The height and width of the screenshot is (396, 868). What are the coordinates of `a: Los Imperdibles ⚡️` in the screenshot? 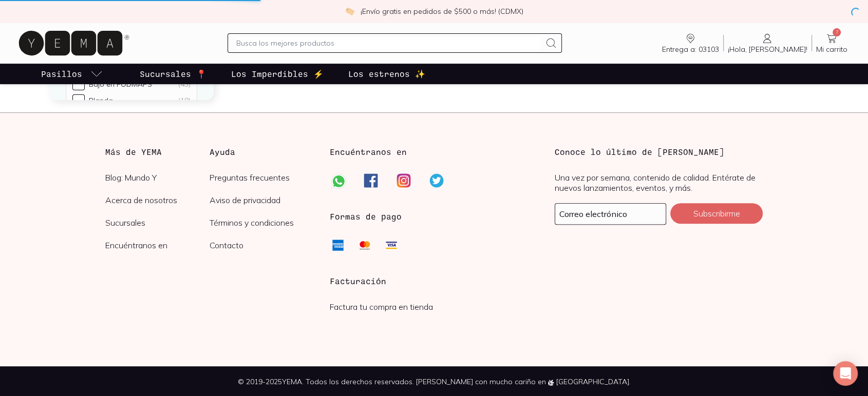 It's located at (278, 74).